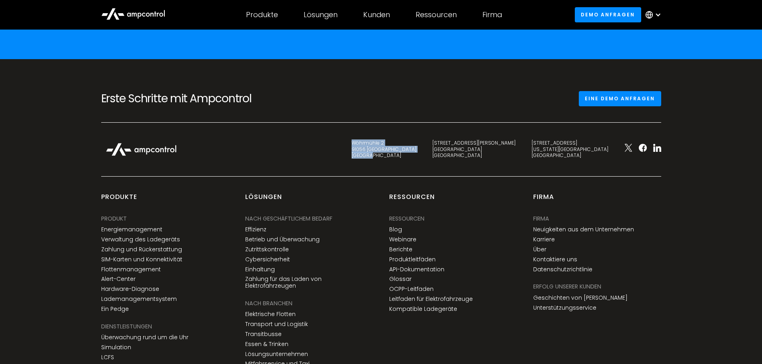  What do you see at coordinates (268, 260) in the screenshot?
I see `a: Cybersicherheit` at bounding box center [268, 260].